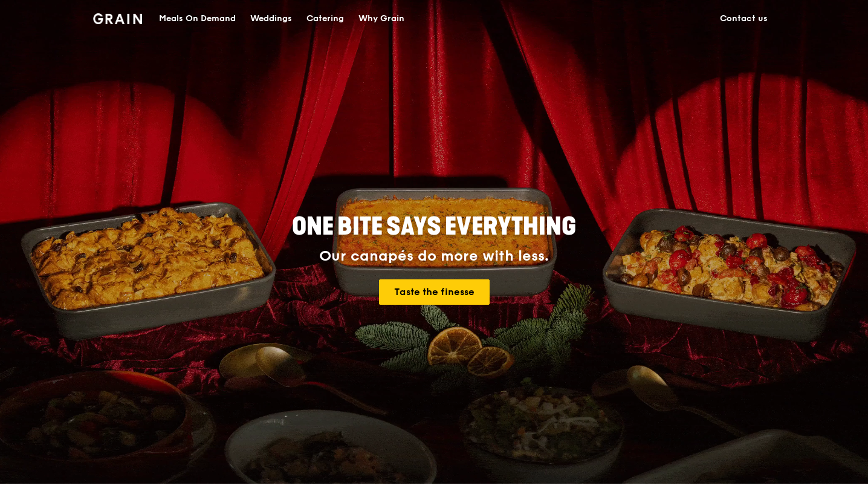  Describe the element at coordinates (197, 18) in the screenshot. I see `div: Meals On Demand` at that location.